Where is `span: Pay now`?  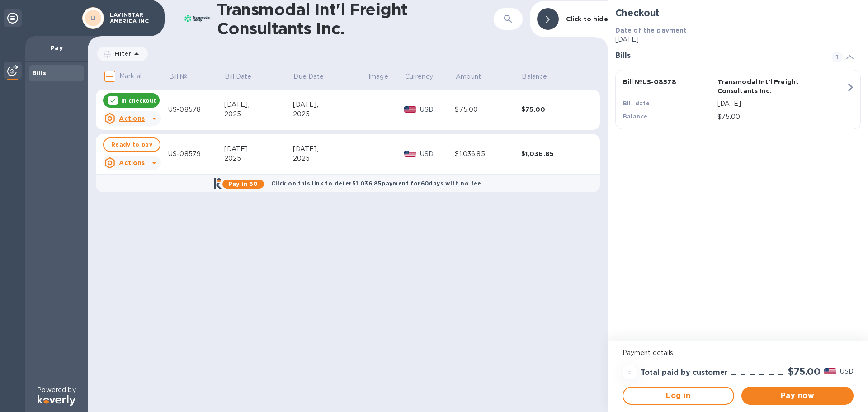 span: Pay now is located at coordinates (797, 396).